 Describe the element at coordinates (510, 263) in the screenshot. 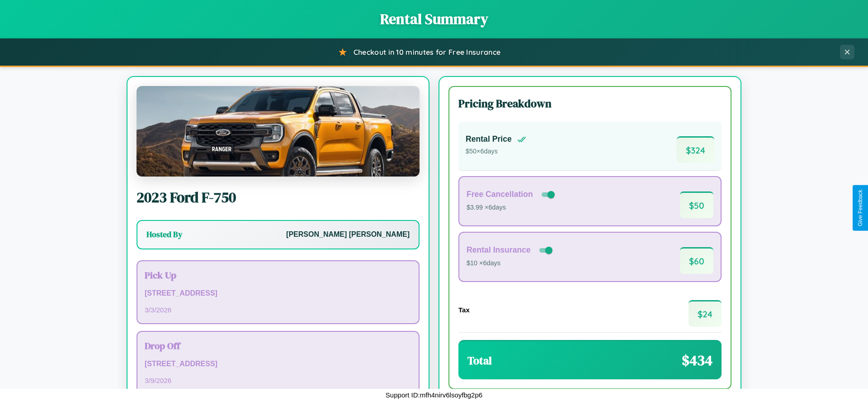

I see `p: $10 × 6 days` at that location.